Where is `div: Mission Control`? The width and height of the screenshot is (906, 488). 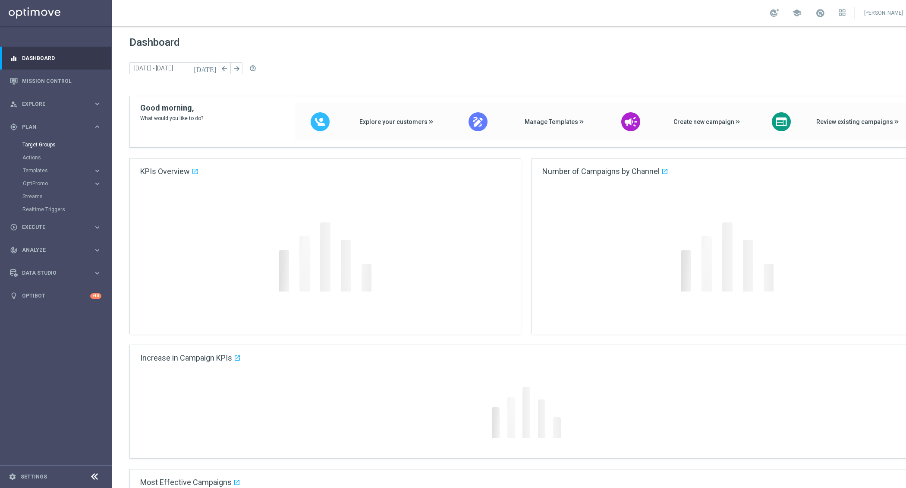 div: Mission Control is located at coordinates (56, 81).